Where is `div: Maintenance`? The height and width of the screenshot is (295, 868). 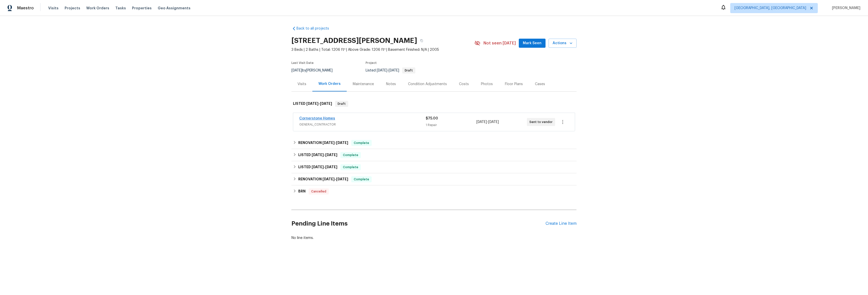
div: Maintenance is located at coordinates (364, 84).